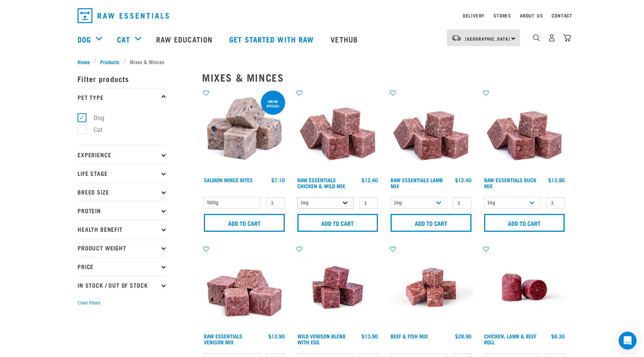 The height and width of the screenshot is (357, 644). What do you see at coordinates (185, 39) in the screenshot?
I see `a: Raw Education` at bounding box center [185, 39].